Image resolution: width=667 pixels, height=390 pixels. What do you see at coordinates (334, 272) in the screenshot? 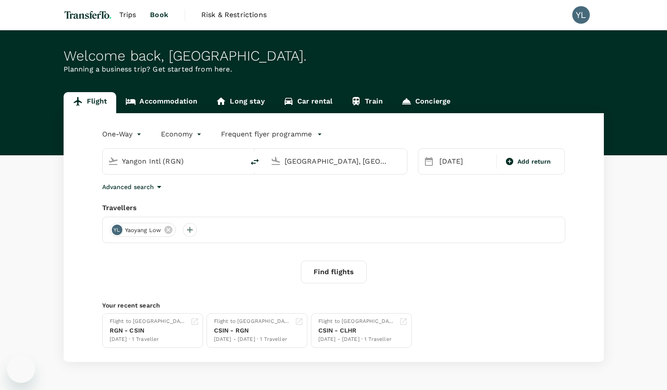
I see `button: Find flights` at bounding box center [334, 272].